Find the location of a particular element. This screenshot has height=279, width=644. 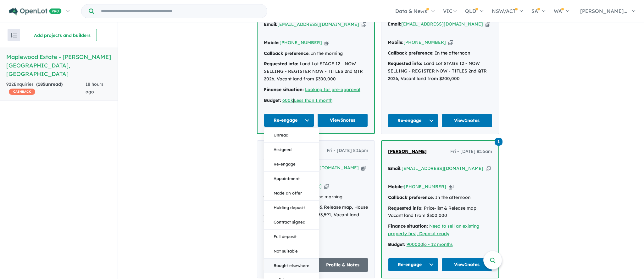

u: Less than 1 month is located at coordinates (314, 100).